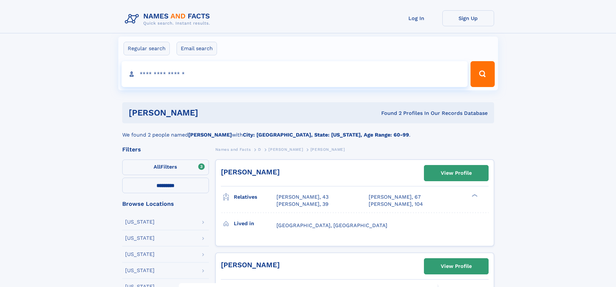 The image size is (616, 287). What do you see at coordinates (295, 74) in the screenshot?
I see `input: search input` at bounding box center [295, 74].